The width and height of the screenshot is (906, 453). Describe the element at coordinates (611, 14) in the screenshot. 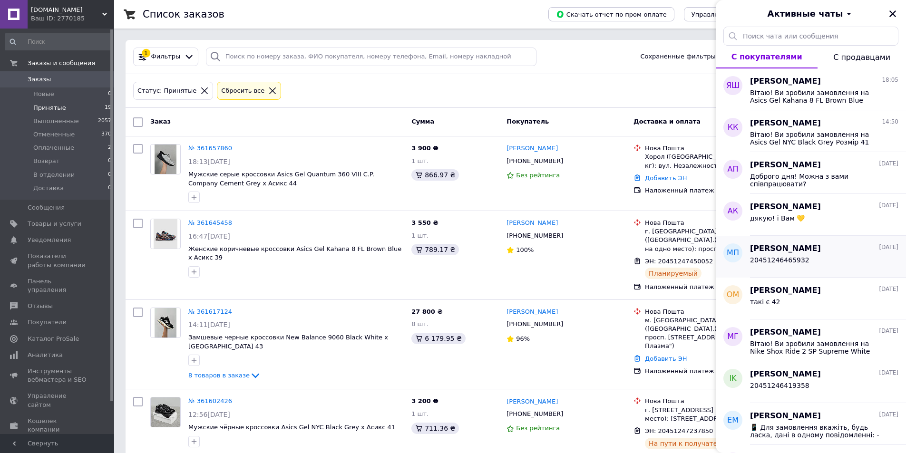

I see `span: Скачать отчет по пром-оплате` at that location.